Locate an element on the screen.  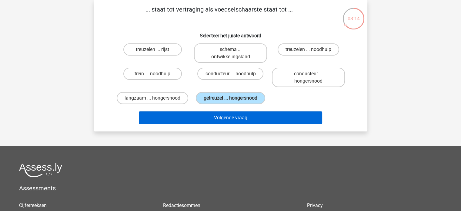
label: treuzelen ... noodhulp is located at coordinates (309, 49).